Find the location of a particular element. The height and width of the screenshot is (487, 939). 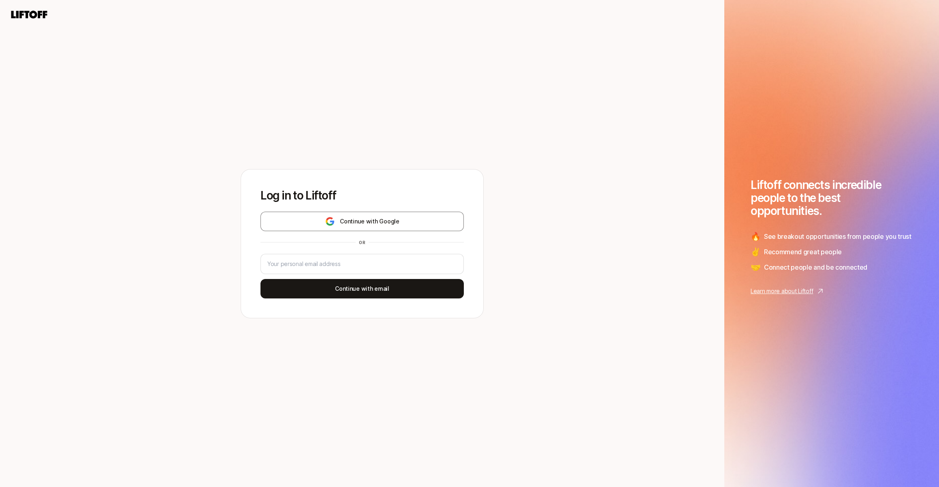

p: Log in to Liftoff is located at coordinates (362, 195).